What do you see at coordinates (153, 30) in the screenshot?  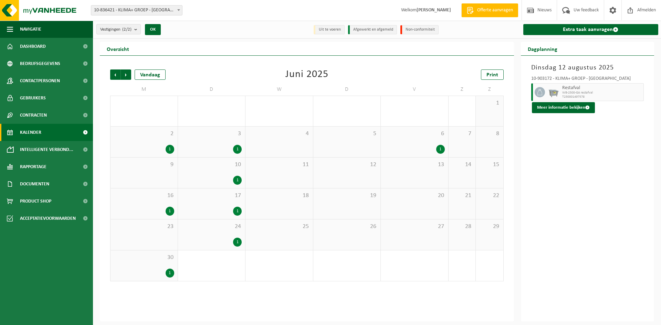 I see `button: OK` at bounding box center [153, 30].